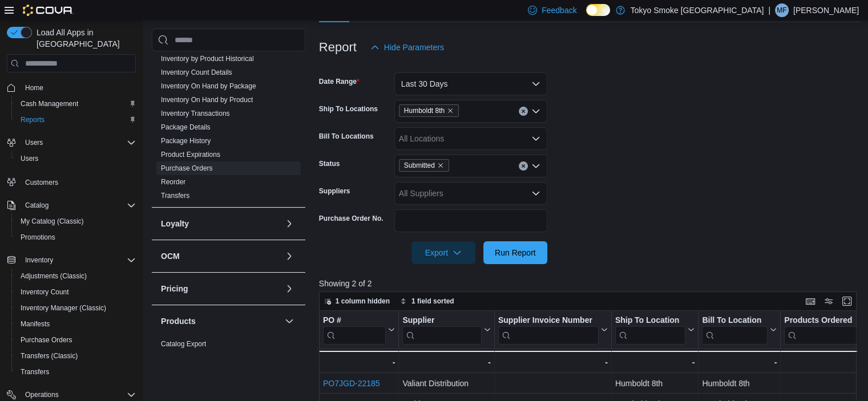  Describe the element at coordinates (471, 84) in the screenshot. I see `button: Last 30 Days` at that location.